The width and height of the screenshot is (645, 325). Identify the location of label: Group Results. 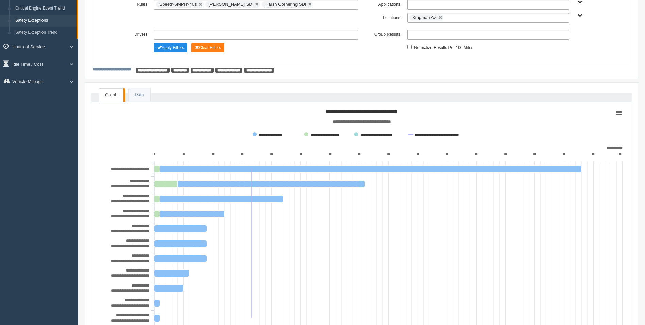
(383, 34).